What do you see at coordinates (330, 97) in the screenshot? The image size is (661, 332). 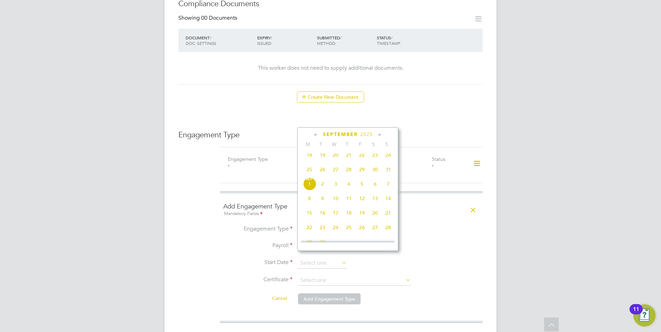 I see `button: Create New Document` at bounding box center [330, 97].